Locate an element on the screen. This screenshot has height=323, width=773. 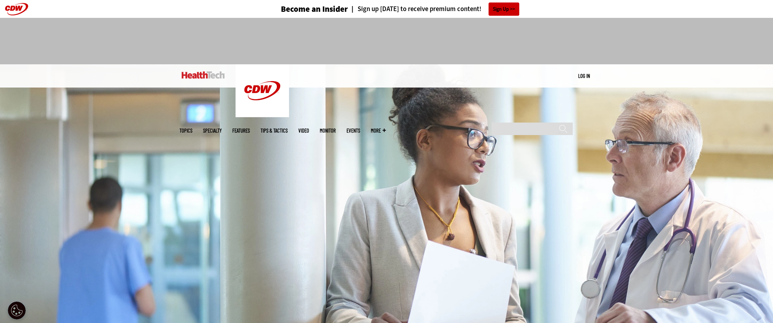
a: Log in is located at coordinates (584, 76).